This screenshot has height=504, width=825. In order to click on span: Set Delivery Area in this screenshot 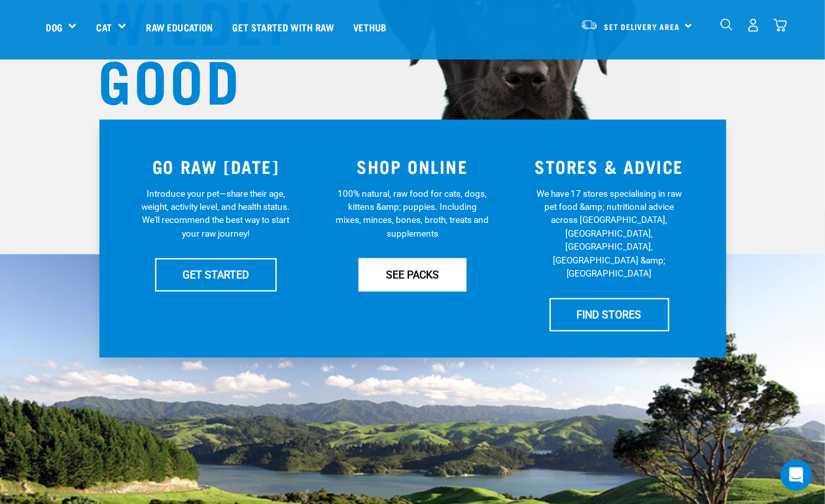, I will do `click(642, 26)`.